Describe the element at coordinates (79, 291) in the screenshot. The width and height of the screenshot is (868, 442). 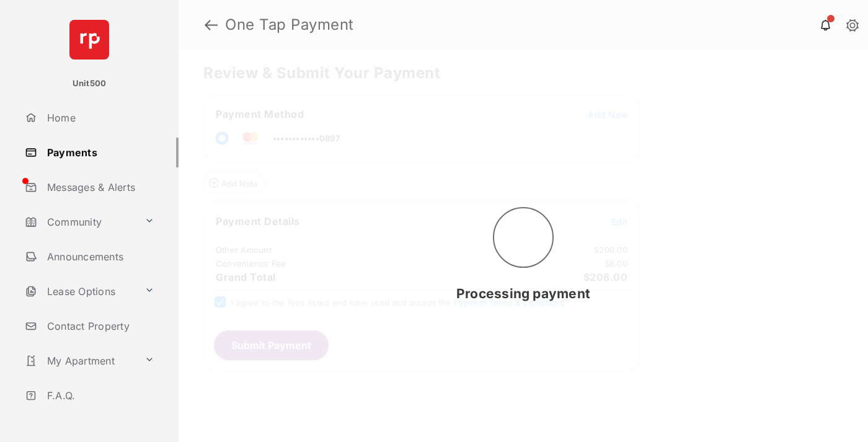
I see `a: Lease Options` at that location.